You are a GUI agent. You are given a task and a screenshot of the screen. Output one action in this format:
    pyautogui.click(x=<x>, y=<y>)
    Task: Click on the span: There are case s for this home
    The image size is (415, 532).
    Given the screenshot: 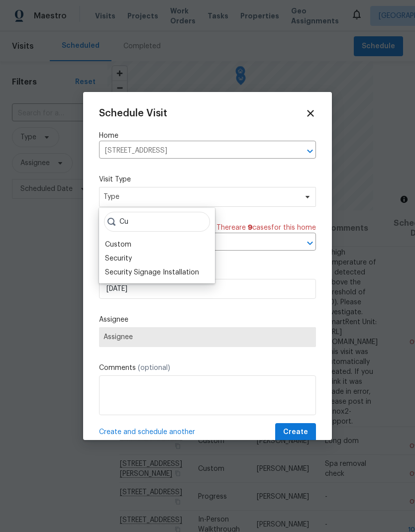 What is the action you would take?
    pyautogui.click(x=266, y=228)
    